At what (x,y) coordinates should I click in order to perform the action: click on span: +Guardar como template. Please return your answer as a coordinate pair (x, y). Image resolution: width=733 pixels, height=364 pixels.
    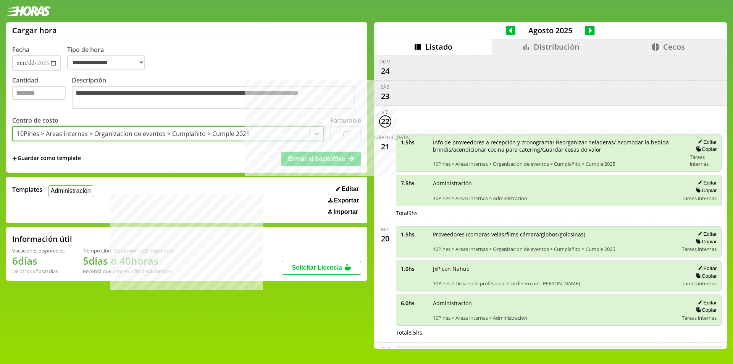
    Looking at the image, I should click on (47, 158).